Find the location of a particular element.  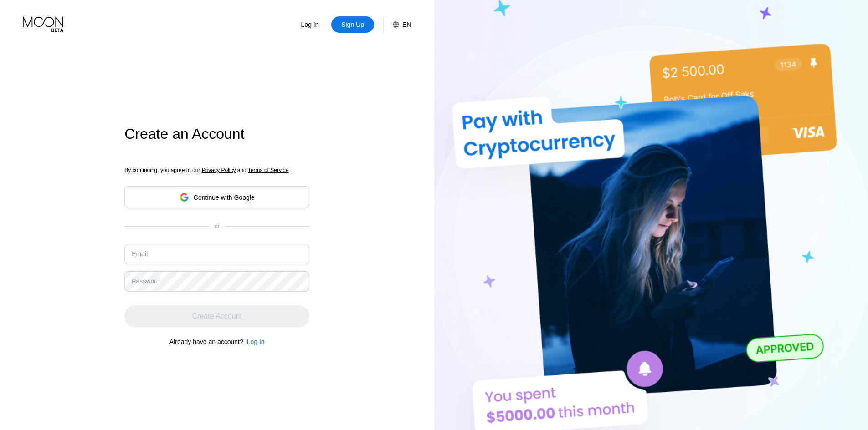

div: or is located at coordinates (217, 226).